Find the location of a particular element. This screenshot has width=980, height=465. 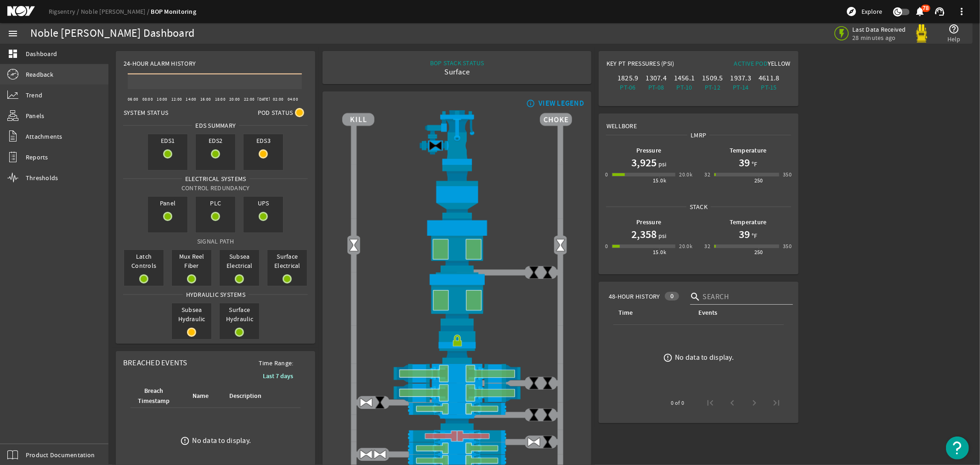

text: 22:00 is located at coordinates (249, 99).